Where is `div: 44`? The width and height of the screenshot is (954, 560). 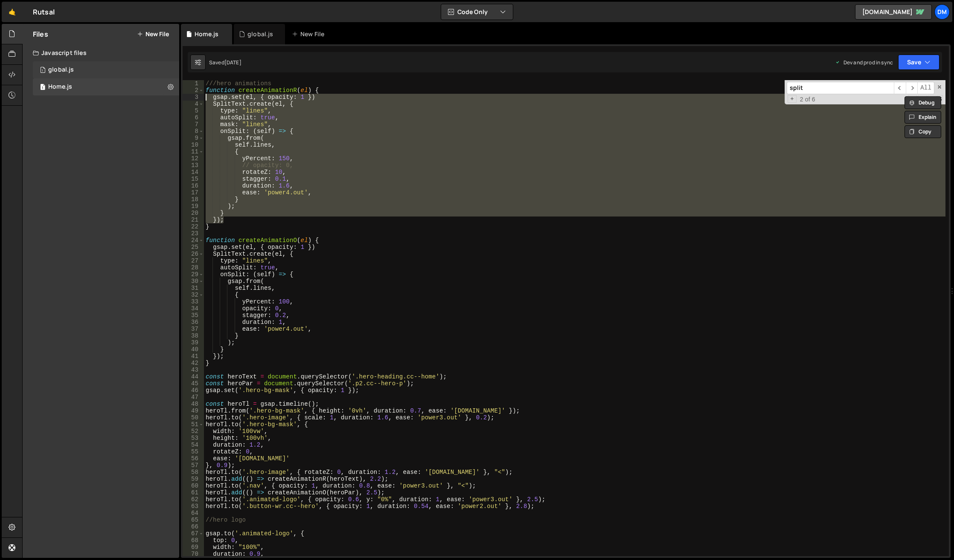 div: 44 is located at coordinates (193, 377).